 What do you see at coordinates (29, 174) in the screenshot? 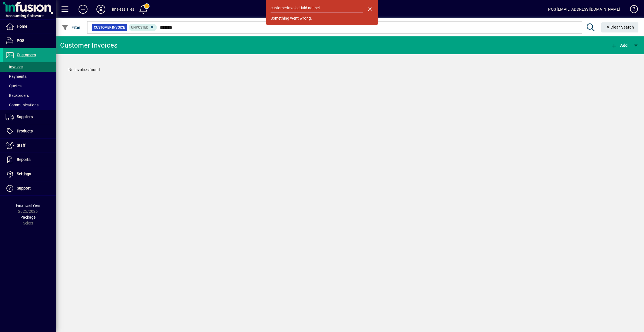
I see `a: Settings` at bounding box center [29, 174].